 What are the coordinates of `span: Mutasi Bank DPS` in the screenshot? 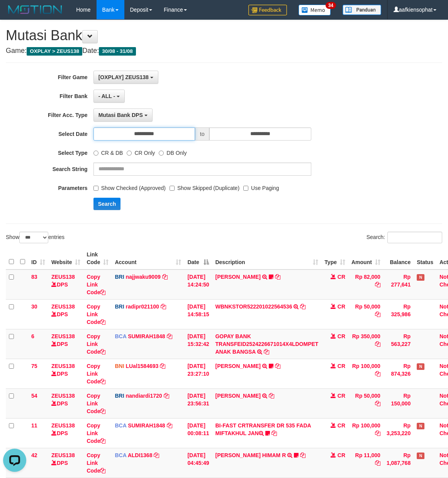 It's located at (120, 115).